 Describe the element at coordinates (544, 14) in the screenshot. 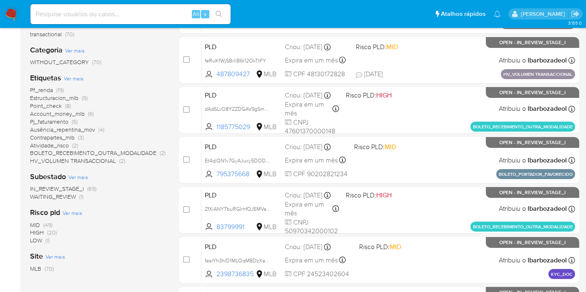

I see `p: lucas.barboza@mercadolivre.com` at that location.